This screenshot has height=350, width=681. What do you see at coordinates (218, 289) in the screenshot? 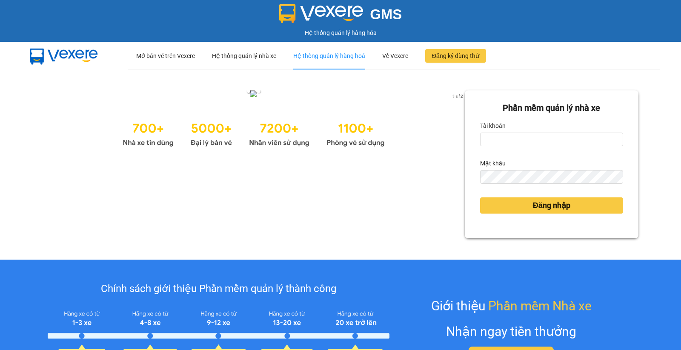
I see `div: Chính sách giới thiệu Phần mềm quản lý thành công` at bounding box center [218, 289].